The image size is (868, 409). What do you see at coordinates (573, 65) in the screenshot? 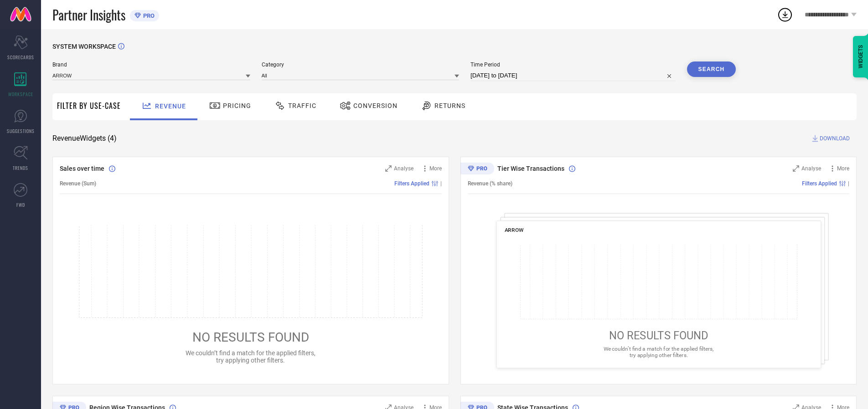
I see `span: Time Period` at bounding box center [573, 65].